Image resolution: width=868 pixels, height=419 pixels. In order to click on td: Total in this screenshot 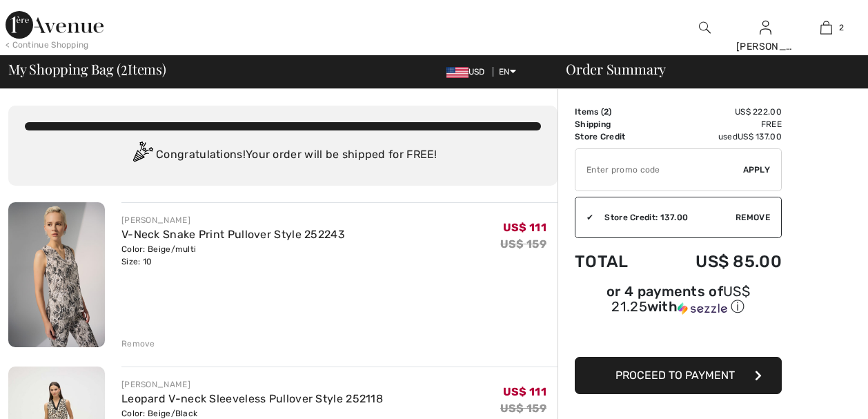, I will do `click(614, 262)`.